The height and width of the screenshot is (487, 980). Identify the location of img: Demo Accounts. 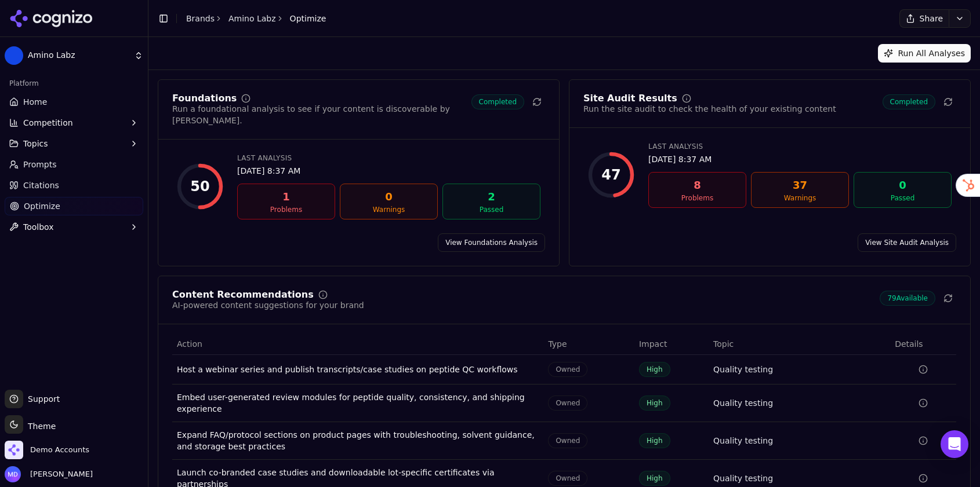
(14, 450).